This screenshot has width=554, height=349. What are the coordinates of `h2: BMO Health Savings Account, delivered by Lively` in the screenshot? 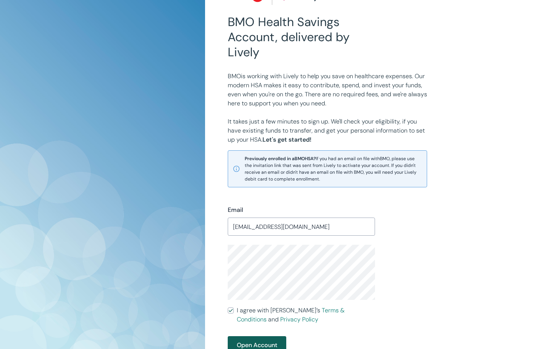 It's located at (302, 37).